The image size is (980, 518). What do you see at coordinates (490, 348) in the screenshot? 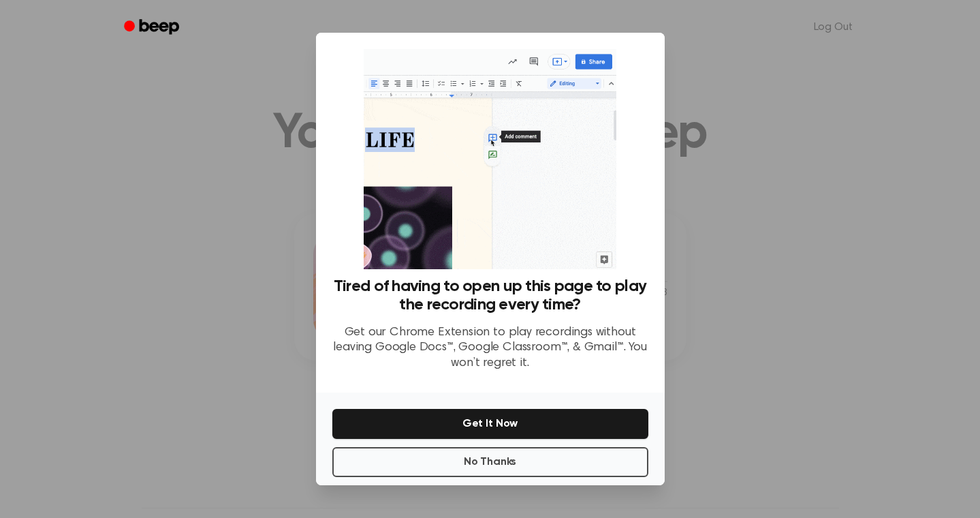
I see `p: Get our Chrome Extension to play recordings without leaving Google Docs™, Google Classroom™, & Gm...` at bounding box center [490, 348].